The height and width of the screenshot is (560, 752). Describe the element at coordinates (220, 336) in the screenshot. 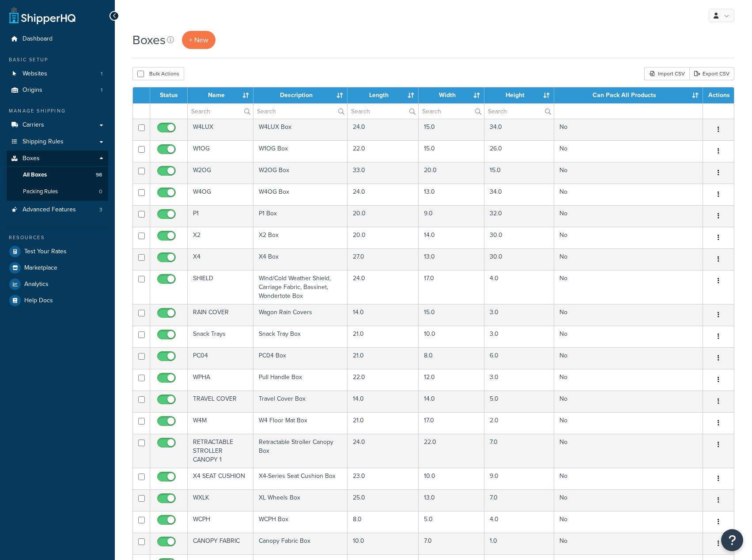

I see `td: Snack Trays` at that location.